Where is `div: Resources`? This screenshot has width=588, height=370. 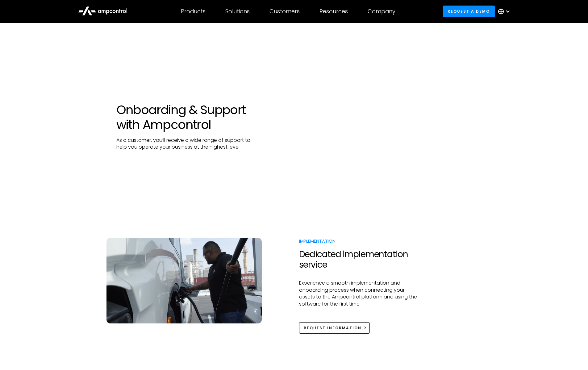
div: Resources is located at coordinates (334, 11).